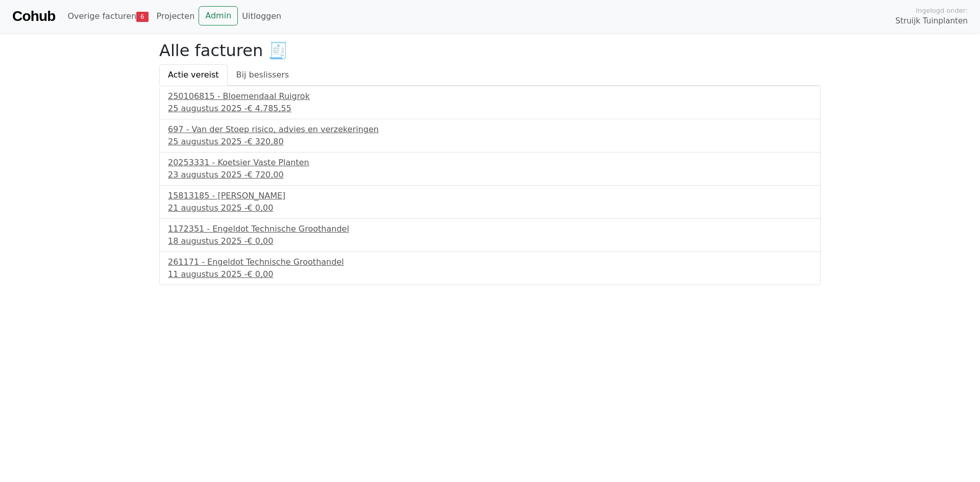 This screenshot has height=482, width=980. What do you see at coordinates (941, 10) in the screenshot?
I see `span: Ingelogd onder:` at bounding box center [941, 10].